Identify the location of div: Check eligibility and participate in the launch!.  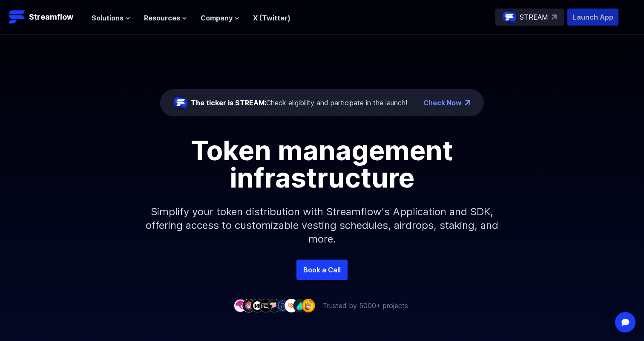
(299, 103).